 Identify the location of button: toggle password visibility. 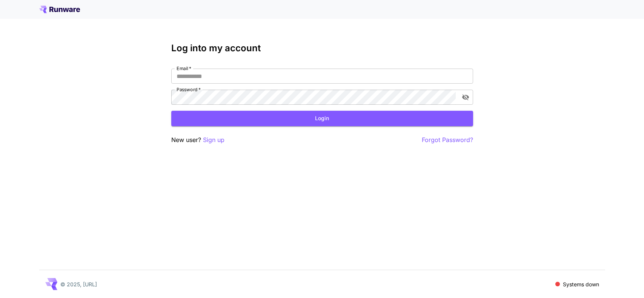
(466, 98).